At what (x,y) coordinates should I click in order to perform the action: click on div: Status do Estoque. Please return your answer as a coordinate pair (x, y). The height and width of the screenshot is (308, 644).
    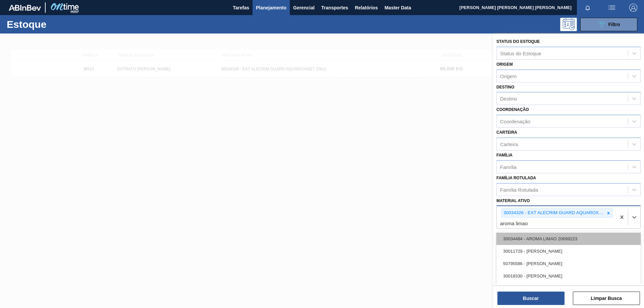
    Looking at the image, I should click on (520, 53).